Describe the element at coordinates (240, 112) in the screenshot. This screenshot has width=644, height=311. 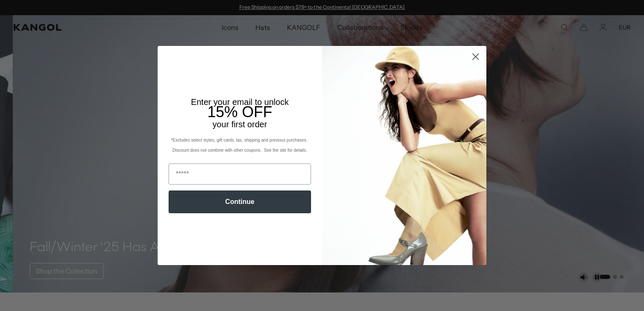
I see `span: 15% OFF` at that location.